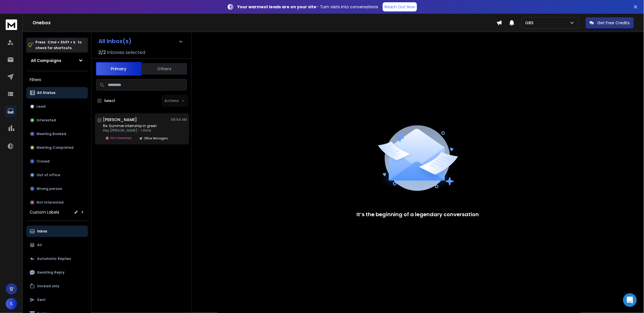 The width and height of the screenshot is (644, 313). Describe the element at coordinates (265, 23) in the screenshot. I see `h1: Onebox` at that location.